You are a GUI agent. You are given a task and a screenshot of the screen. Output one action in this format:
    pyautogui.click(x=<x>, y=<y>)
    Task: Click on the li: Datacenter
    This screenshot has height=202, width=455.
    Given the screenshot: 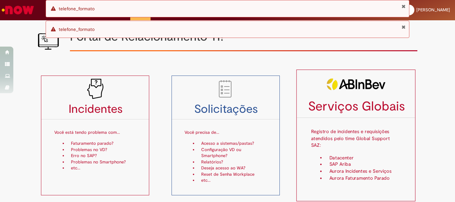 What is the action you would take?
    pyautogui.click(x=363, y=158)
    